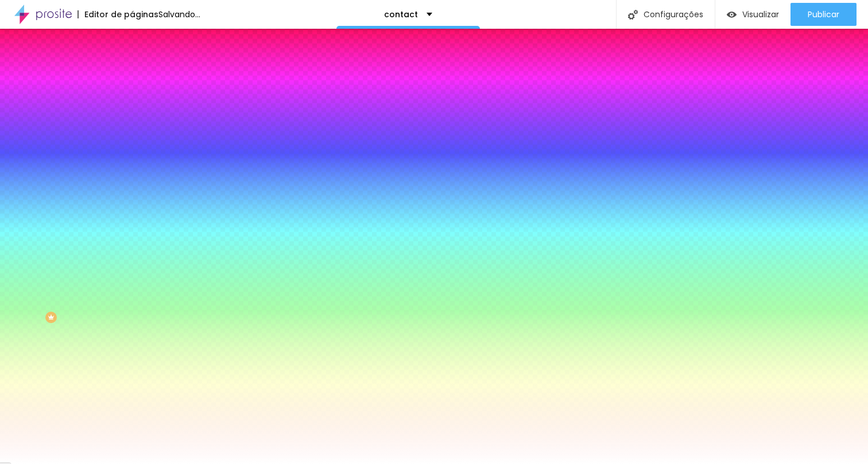 This screenshot has height=464, width=868. What do you see at coordinates (752, 15) in the screenshot?
I see `button: Visualizar` at bounding box center [752, 15].